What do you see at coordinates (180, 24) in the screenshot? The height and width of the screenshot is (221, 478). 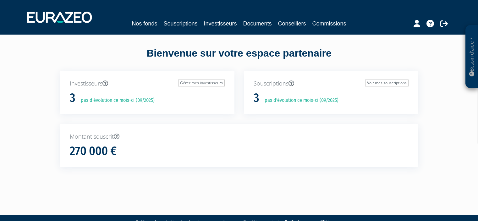 I see `a: Souscriptions` at bounding box center [180, 24].